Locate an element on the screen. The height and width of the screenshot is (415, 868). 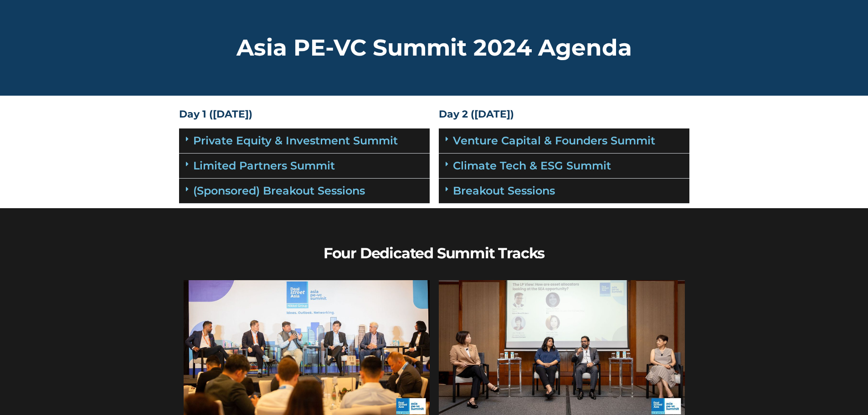
h2: Asia PE-VC Summit 2024 Agenda is located at coordinates (435, 48).